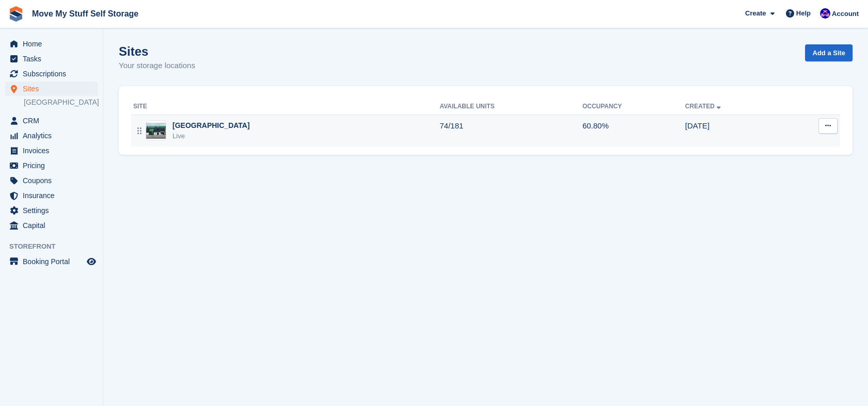 This screenshot has width=868, height=406. I want to click on th: Occupancy, so click(633, 107).